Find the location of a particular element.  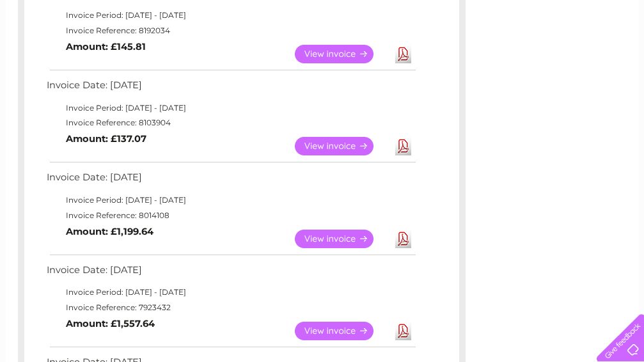

b: Amount: £137.07 is located at coordinates (106, 139).